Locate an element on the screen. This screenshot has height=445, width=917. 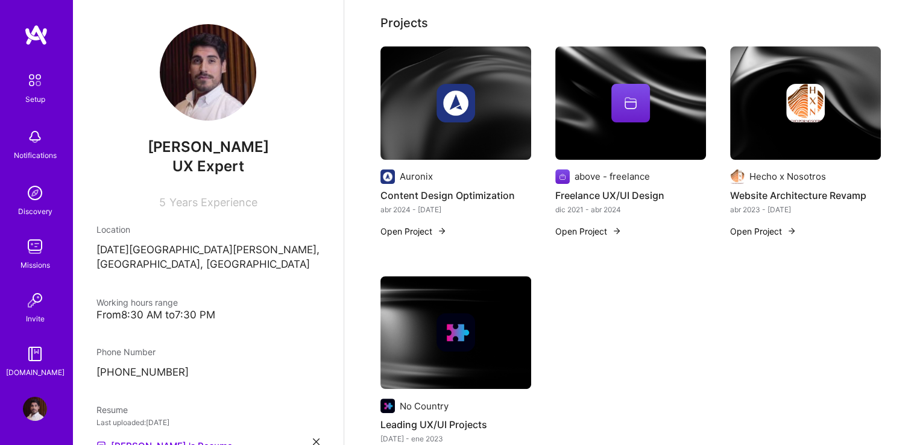
h4: Website Architecture Revamp is located at coordinates (806, 195).